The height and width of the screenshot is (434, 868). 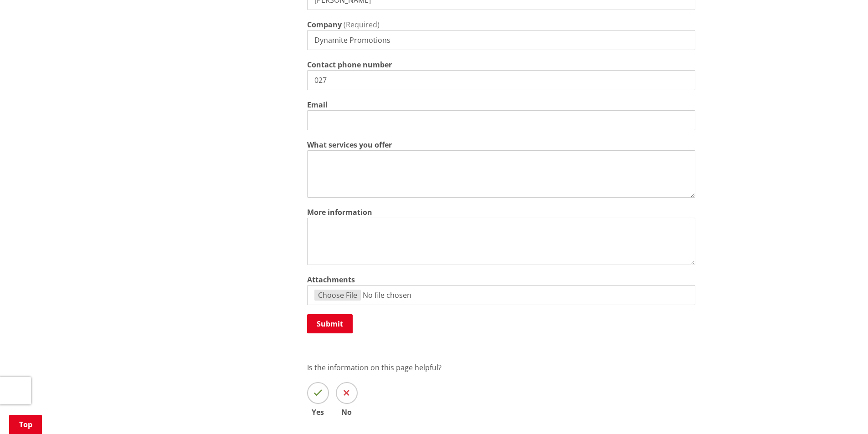 What do you see at coordinates (325, 24) in the screenshot?
I see `label: Company` at bounding box center [325, 24].